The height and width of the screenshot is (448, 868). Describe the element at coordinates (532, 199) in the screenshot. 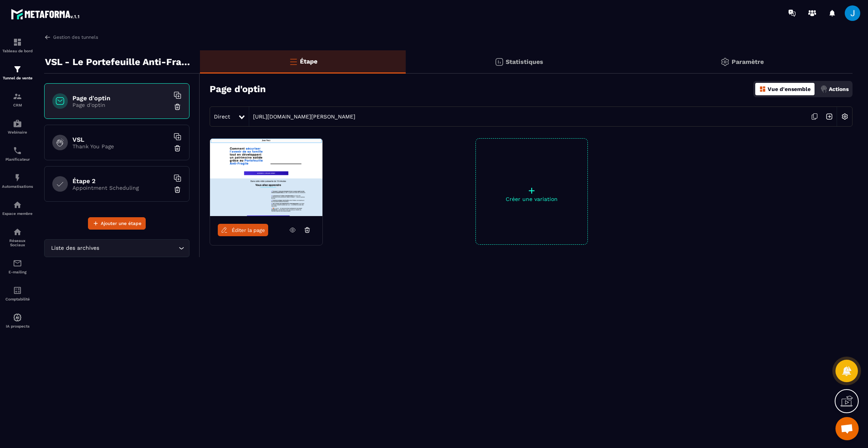

I see `p: Créer une variation` at that location.